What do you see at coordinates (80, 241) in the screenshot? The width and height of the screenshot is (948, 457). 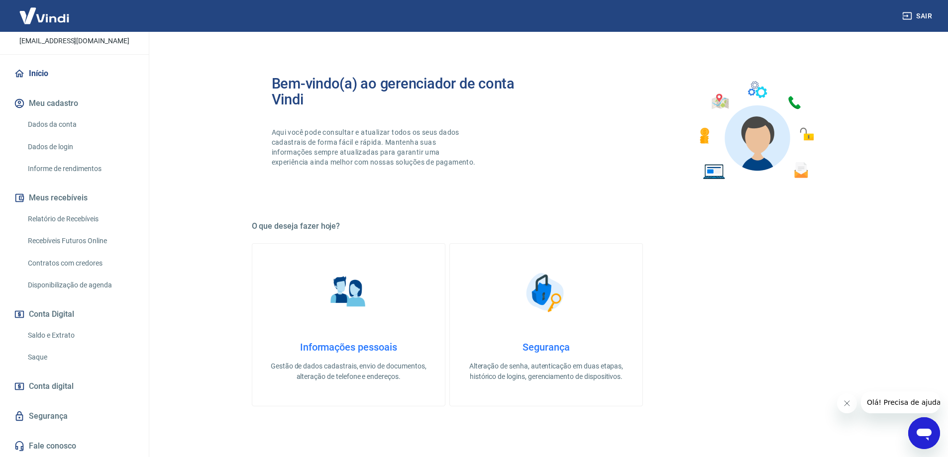 I see `a: Recebíveis Futuros Online` at bounding box center [80, 241].